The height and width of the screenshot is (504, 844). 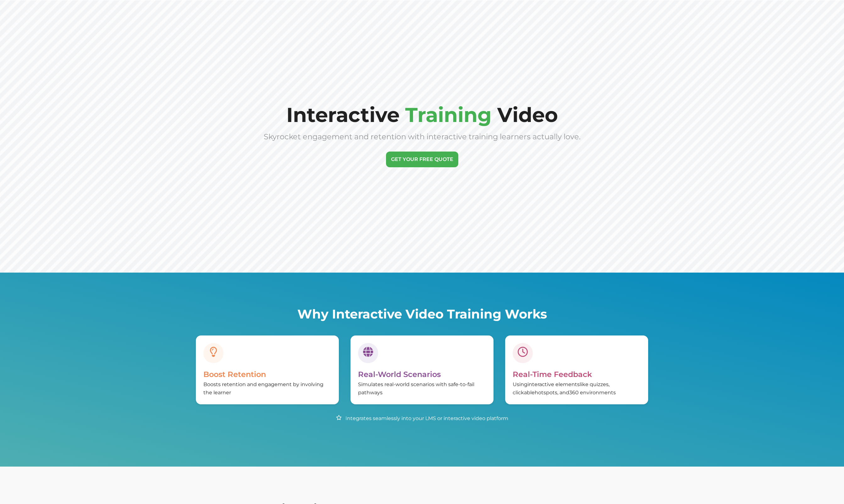 I want to click on span: Skyrocket engagement and retention with interactive training learners actually love., so click(x=422, y=136).